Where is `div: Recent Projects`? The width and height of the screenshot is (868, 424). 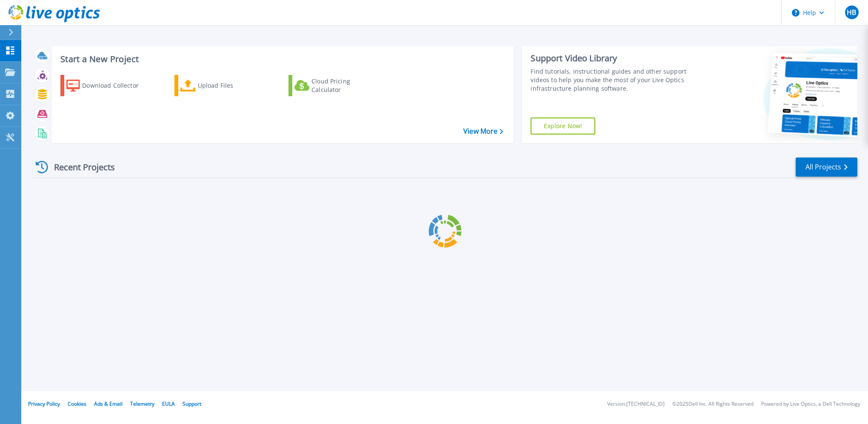
div: Recent Projects is located at coordinates (79, 167).